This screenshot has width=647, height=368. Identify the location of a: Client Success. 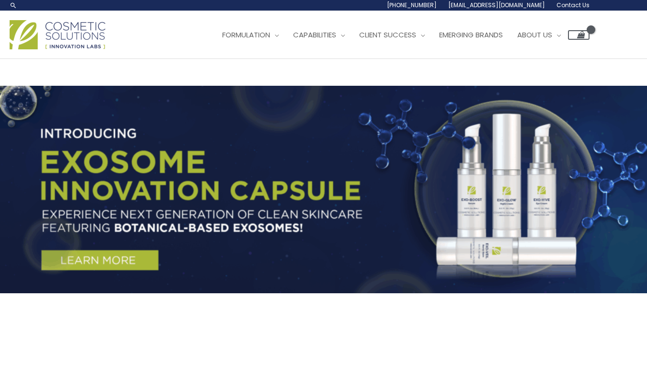
(392, 35).